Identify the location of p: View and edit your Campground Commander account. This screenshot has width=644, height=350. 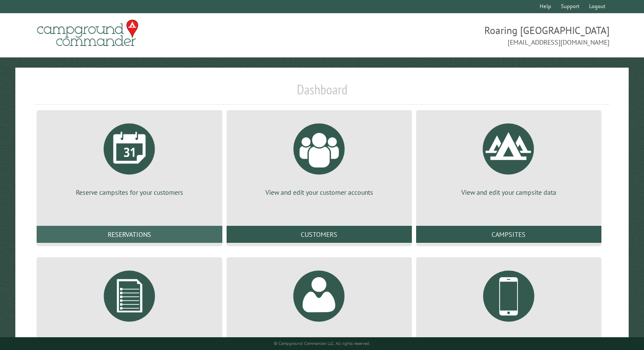
(319, 339).